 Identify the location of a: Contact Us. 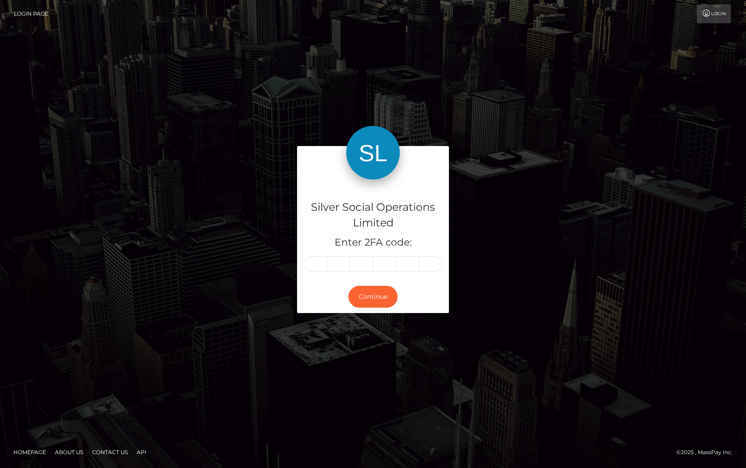
(110, 452).